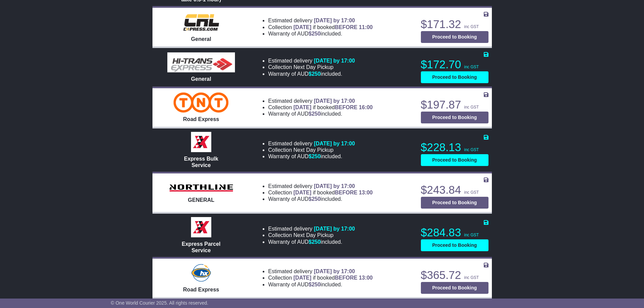  Describe the element at coordinates (201, 143) in the screenshot. I see `img: Border Express: Express Bulk Service` at that location.